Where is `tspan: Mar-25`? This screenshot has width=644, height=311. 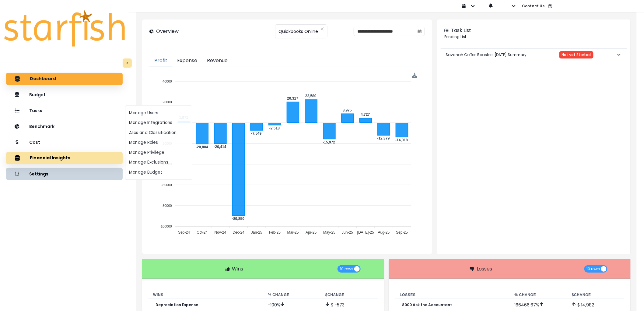 tspan: Mar-25 is located at coordinates (293, 232).